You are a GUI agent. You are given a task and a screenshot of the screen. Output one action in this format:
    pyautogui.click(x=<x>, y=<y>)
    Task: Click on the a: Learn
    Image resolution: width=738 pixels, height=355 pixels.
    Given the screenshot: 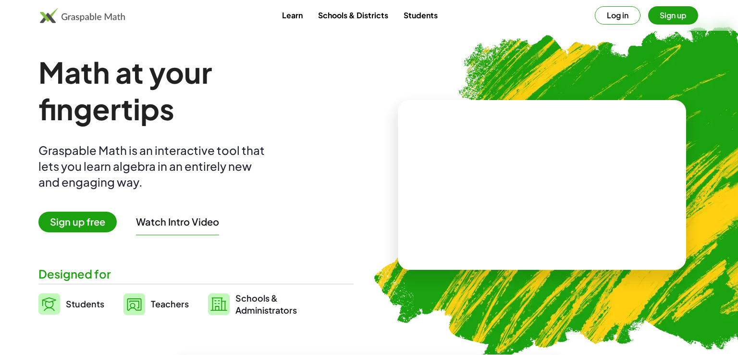 What is the action you would take?
    pyautogui.click(x=292, y=15)
    